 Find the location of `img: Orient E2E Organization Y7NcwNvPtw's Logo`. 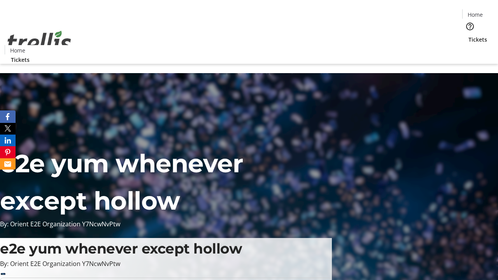

img: Orient E2E Organization Y7NcwNvPtw's Logo is located at coordinates (39, 42).